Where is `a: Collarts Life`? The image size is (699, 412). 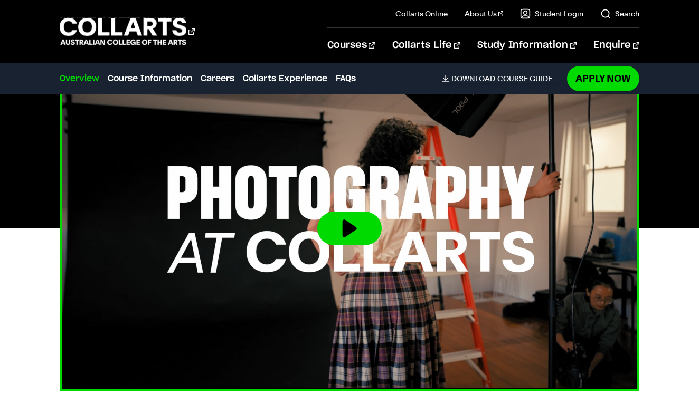
a: Collarts Life is located at coordinates (426, 45).